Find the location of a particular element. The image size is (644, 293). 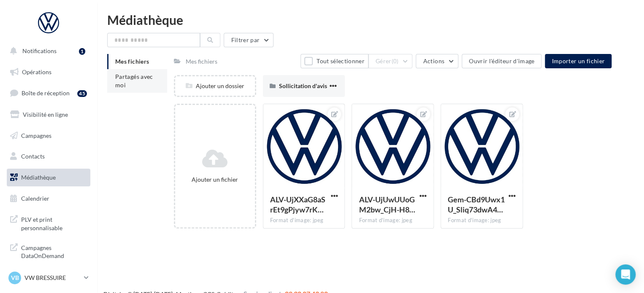

div: 1 is located at coordinates (82, 52).